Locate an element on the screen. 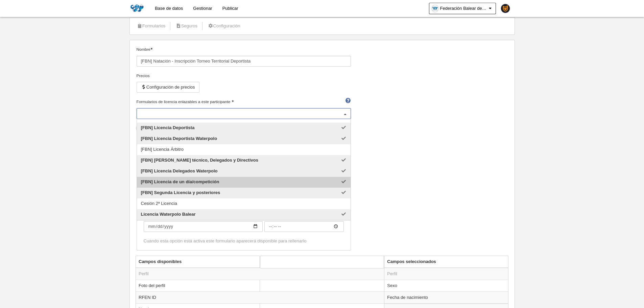  button: Configuración de precios is located at coordinates (168, 87).